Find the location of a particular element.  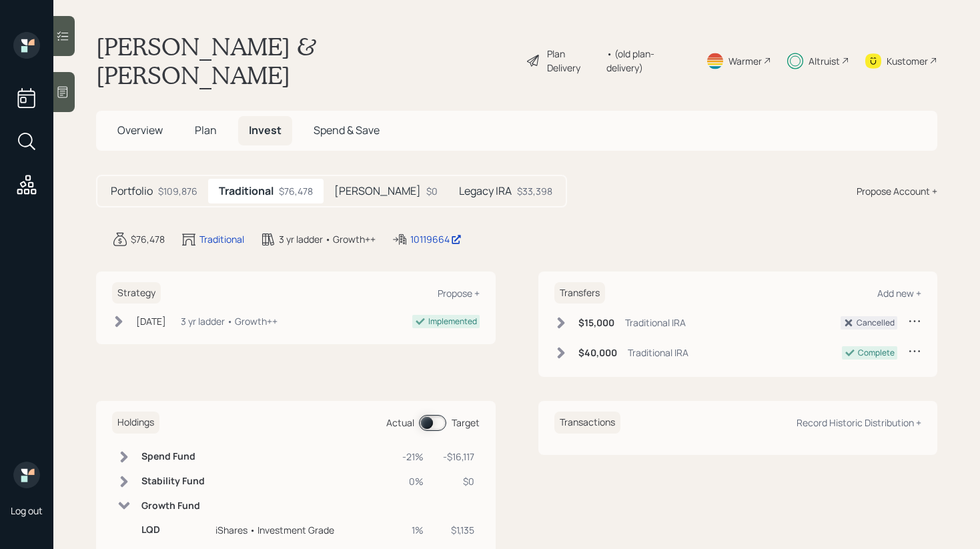

img: retirable_logo.png is located at coordinates (26, 475).